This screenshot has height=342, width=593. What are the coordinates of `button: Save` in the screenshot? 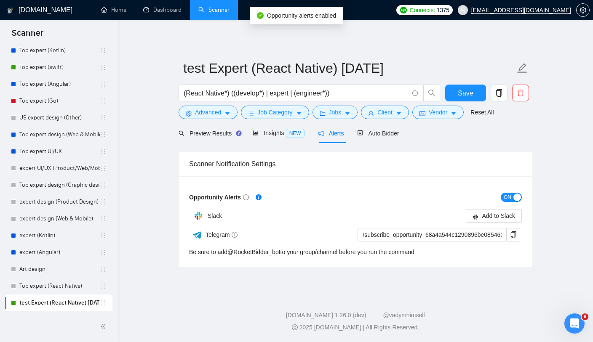 It's located at (465, 93).